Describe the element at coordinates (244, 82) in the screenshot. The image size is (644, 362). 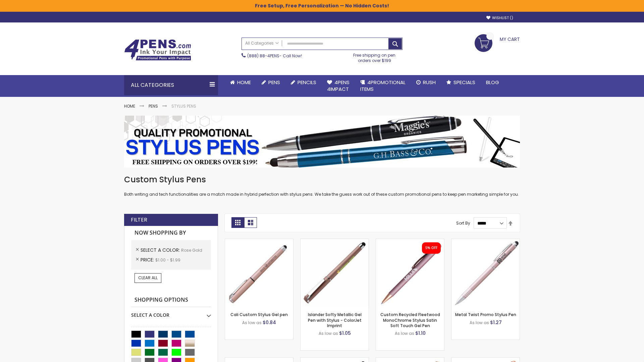
I see `span: Home` at that location.